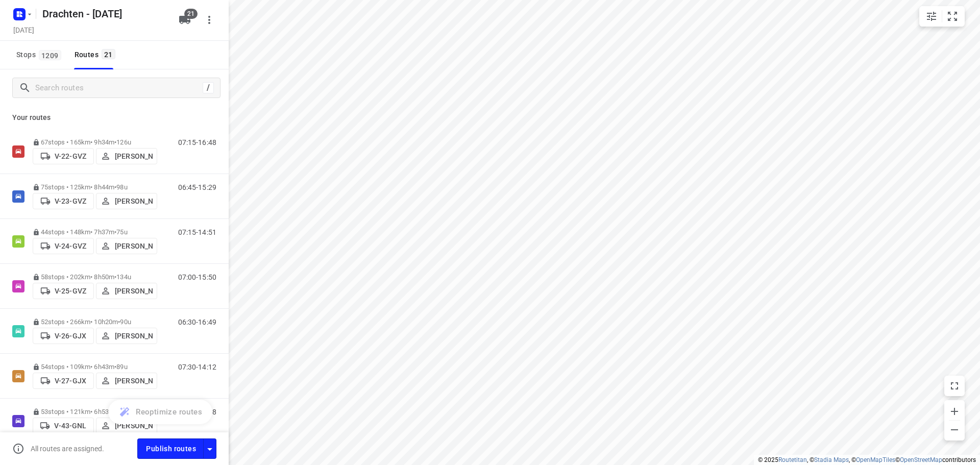 This screenshot has width=980, height=465. Describe the element at coordinates (40, 55) in the screenshot. I see `span: Stops` at that location.